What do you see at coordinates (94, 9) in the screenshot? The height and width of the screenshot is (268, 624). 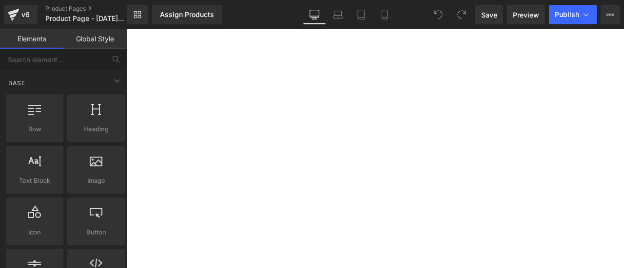 I see `a: Product Pages` at bounding box center [94, 9].